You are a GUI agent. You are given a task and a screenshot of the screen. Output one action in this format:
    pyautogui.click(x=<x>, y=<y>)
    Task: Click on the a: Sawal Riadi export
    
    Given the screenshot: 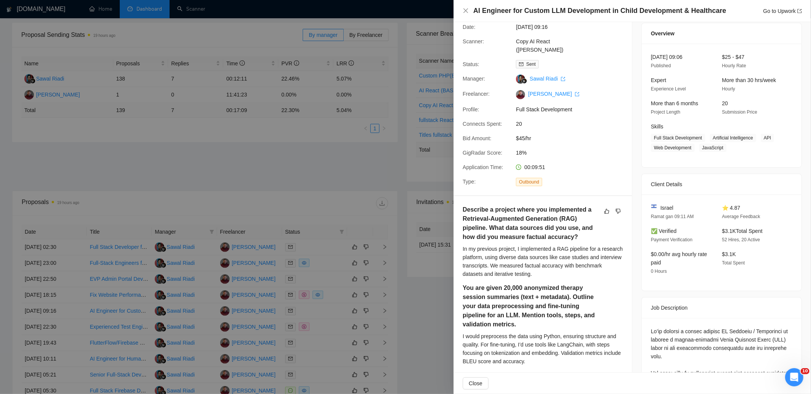 What is the action you would take?
    pyautogui.click(x=548, y=79)
    